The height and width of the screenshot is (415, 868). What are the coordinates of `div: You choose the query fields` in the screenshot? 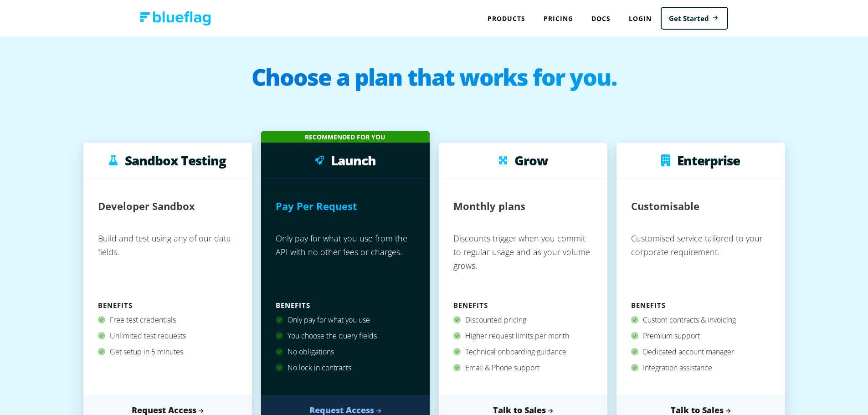 It's located at (345, 336).